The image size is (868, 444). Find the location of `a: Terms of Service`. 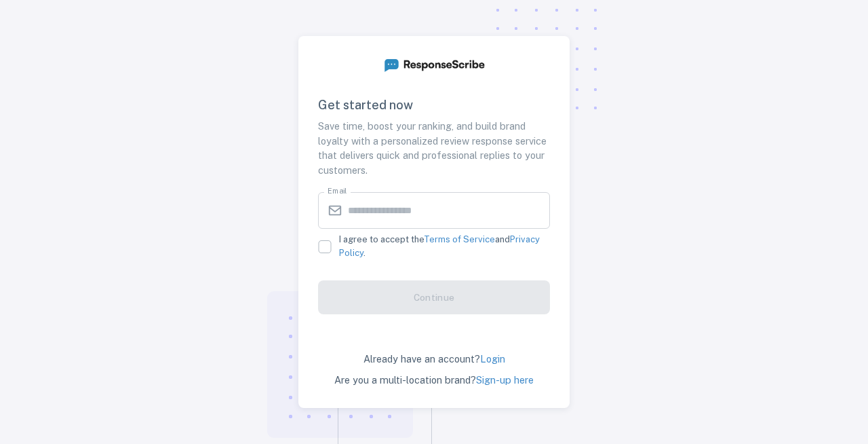

a: Terms of Service is located at coordinates (459, 239).